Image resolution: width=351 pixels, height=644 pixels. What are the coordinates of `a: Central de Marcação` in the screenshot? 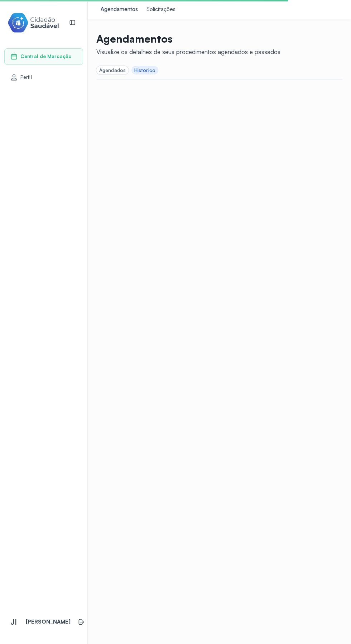 It's located at (44, 57).